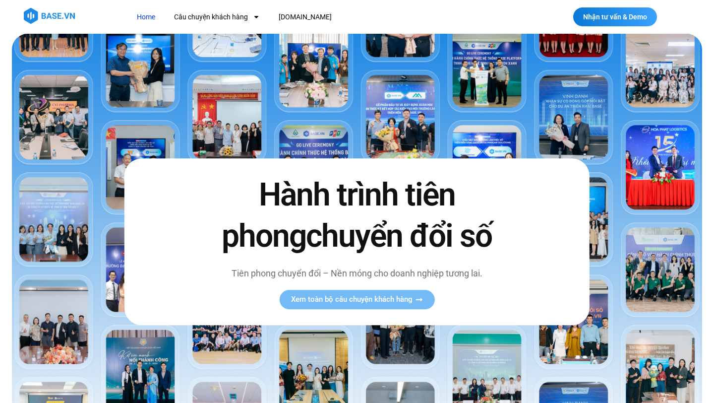 The height and width of the screenshot is (403, 714). Describe the element at coordinates (217, 17) in the screenshot. I see `a: Câu chuyện khách hàng` at that location.